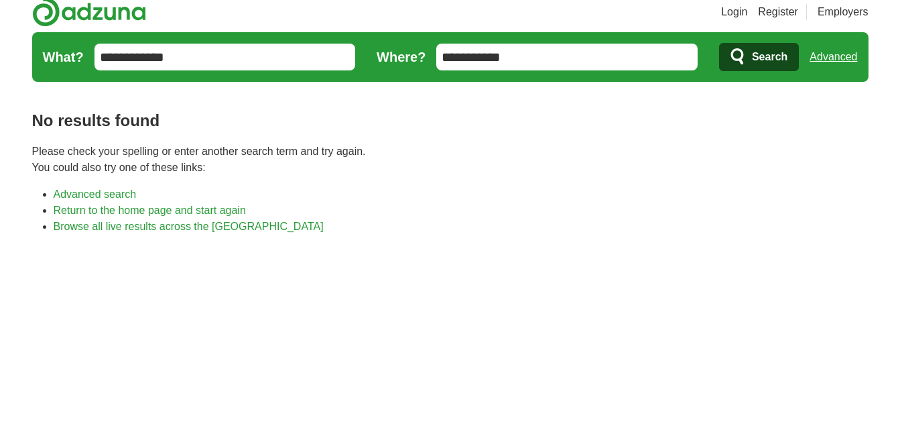 This screenshot has height=436, width=900. I want to click on a: Register, so click(778, 12).